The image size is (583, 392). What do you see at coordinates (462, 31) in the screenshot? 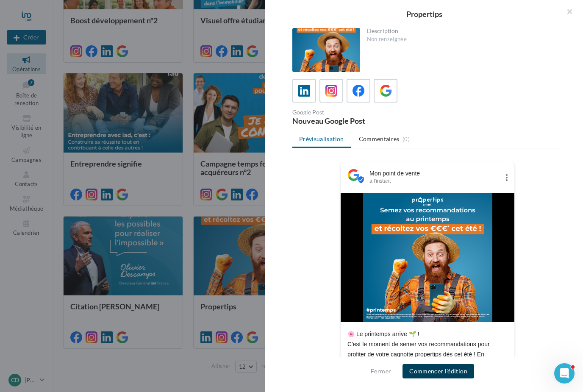
I see `div: Description` at bounding box center [462, 31].